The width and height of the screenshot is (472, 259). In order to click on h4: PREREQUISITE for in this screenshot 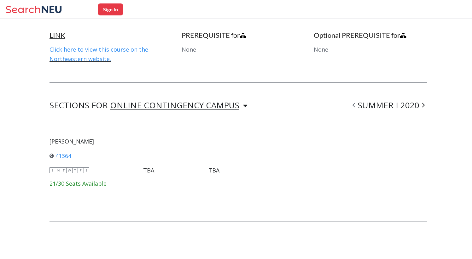, I will do `click(238, 35)`.